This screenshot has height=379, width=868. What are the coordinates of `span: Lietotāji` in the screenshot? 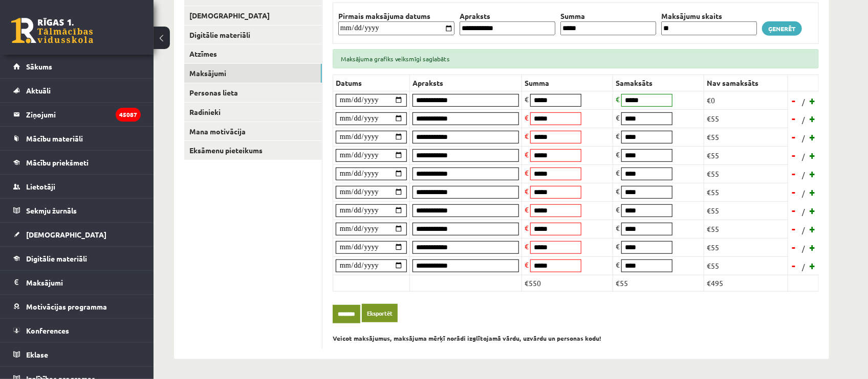 It's located at (41, 187).